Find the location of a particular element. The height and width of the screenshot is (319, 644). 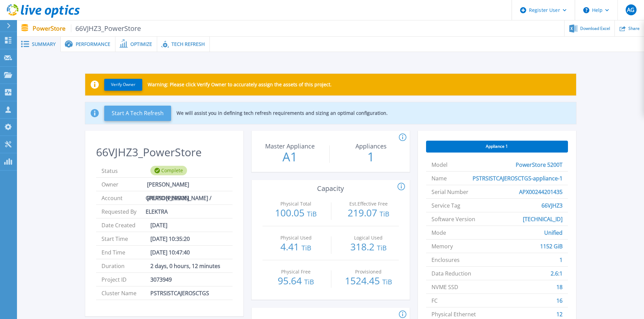

span: Software Version is located at coordinates (453, 219).